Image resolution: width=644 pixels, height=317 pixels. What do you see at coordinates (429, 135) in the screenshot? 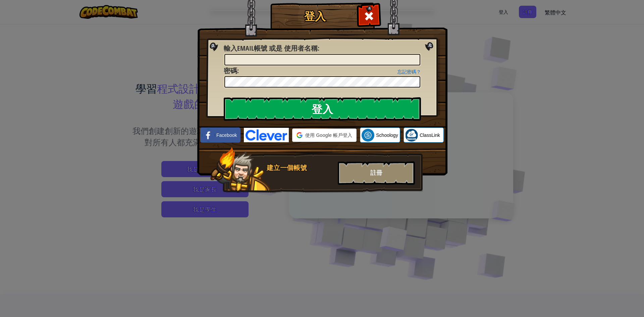
I see `span: ClassLink` at bounding box center [429, 135].